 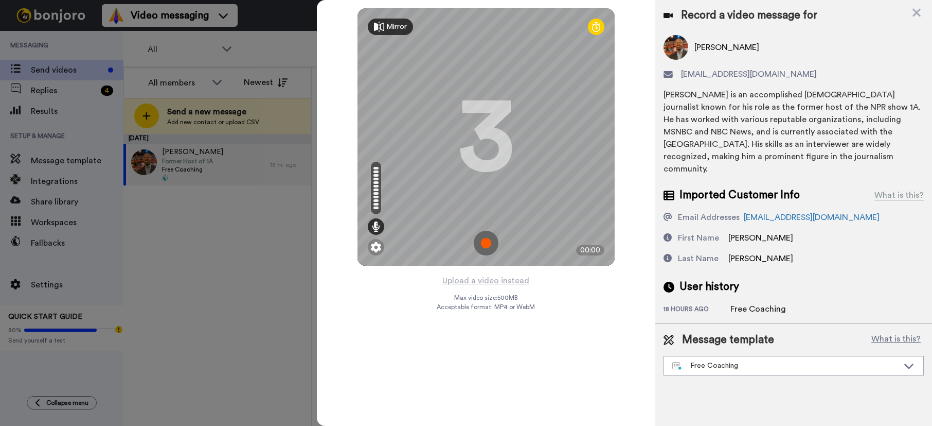 I want to click on button: Upload a video instead, so click(x=486, y=280).